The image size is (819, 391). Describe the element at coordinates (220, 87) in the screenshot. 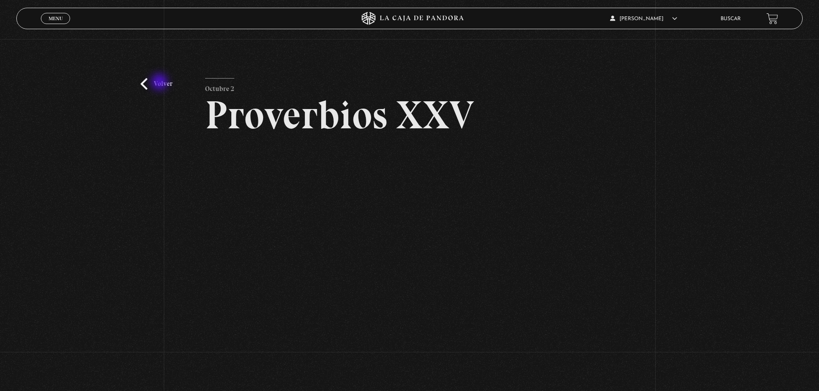

I see `p: Octubre 2` at that location.